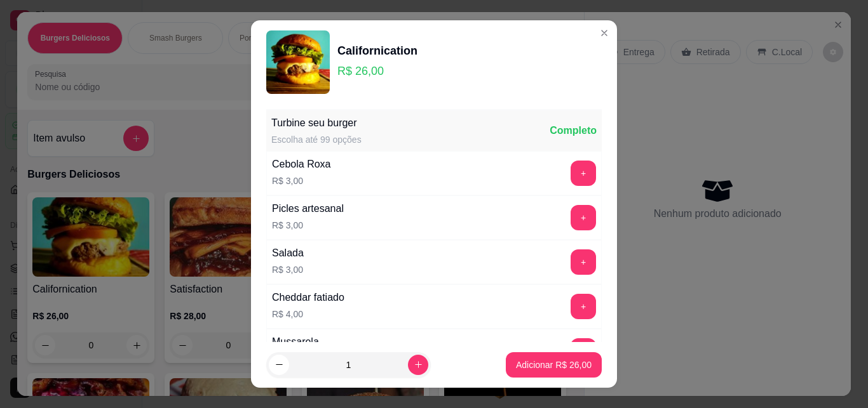 The height and width of the screenshot is (408, 868). What do you see at coordinates (604, 33) in the screenshot?
I see `button: Close` at bounding box center [604, 33].